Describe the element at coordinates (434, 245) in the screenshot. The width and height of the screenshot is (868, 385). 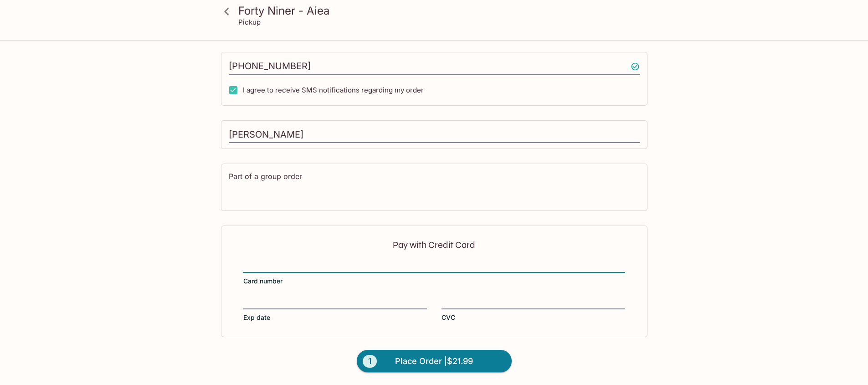
I see `p: Pay with Credit Card` at that location.